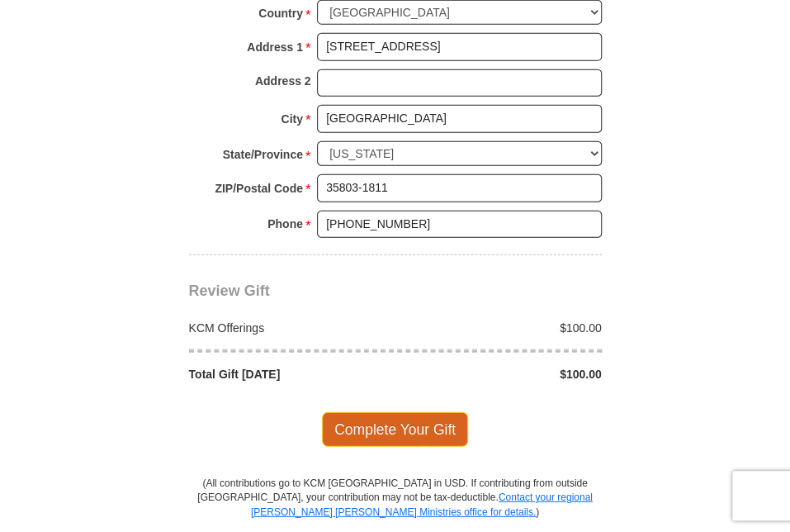 The image size is (790, 532). I want to click on strong: Country, so click(281, 13).